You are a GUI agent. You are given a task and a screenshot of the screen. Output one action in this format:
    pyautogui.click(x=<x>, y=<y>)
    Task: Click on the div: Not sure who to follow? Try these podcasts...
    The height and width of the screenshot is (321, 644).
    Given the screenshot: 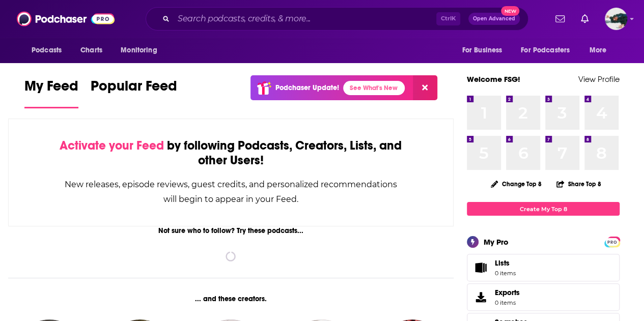 What is the action you would take?
    pyautogui.click(x=231, y=231)
    